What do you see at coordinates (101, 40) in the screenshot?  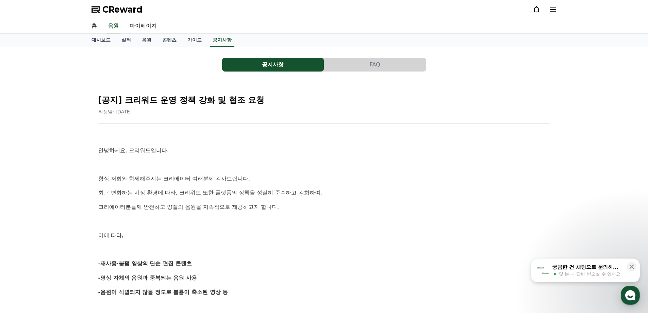 I see `a: 대시보드` at bounding box center [101, 40].